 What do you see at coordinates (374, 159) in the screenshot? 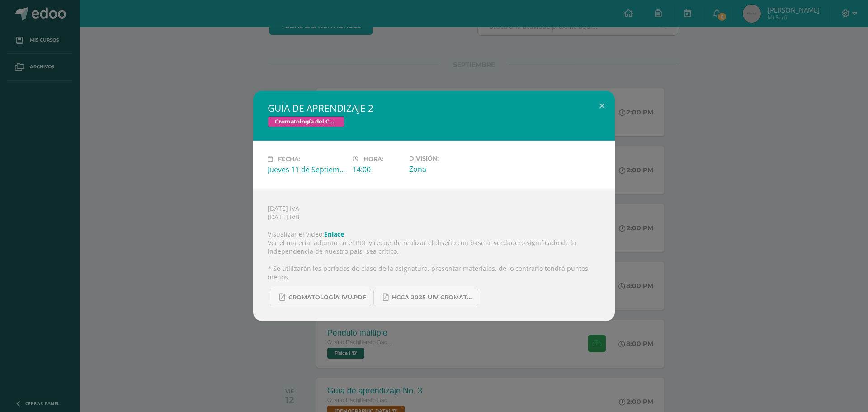
I see `span: Hora:` at bounding box center [374, 159].